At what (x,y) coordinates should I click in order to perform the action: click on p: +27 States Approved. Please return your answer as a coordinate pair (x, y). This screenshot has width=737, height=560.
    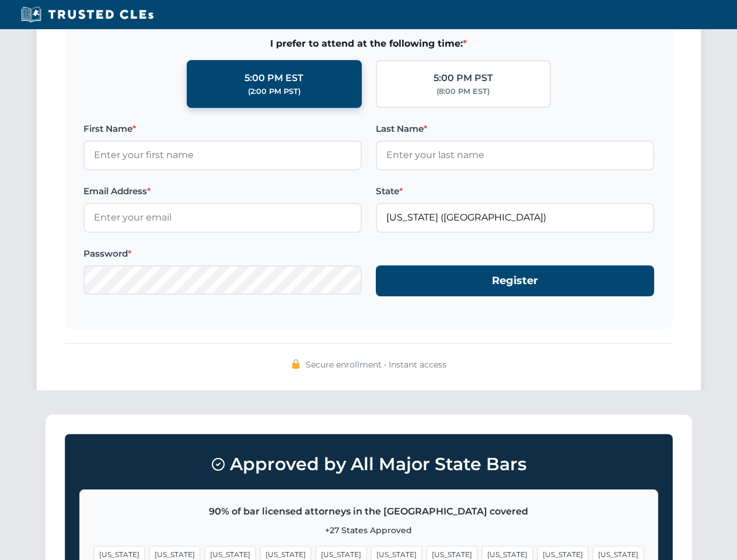
    Looking at the image, I should click on (369, 530).